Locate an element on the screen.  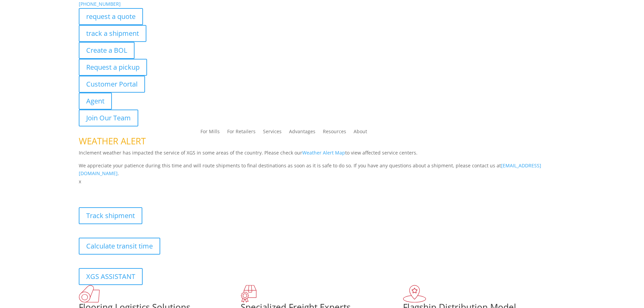
a: Weather Alert Map is located at coordinates (323, 152).